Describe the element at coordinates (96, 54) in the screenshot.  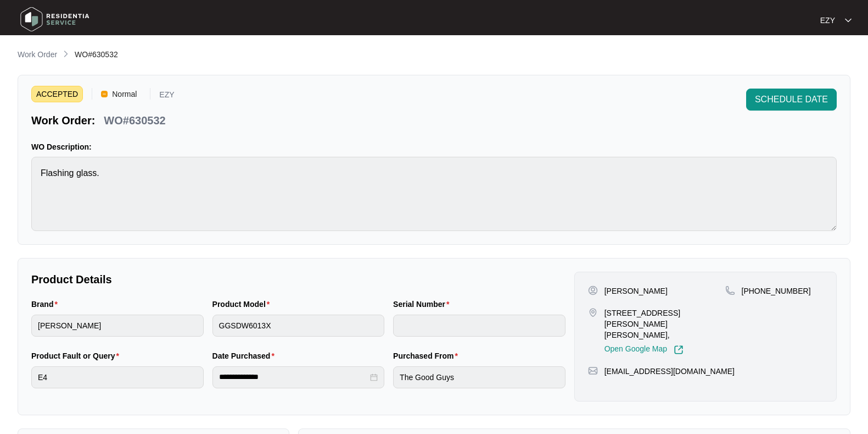
I see `span: WO#630532` at that location.